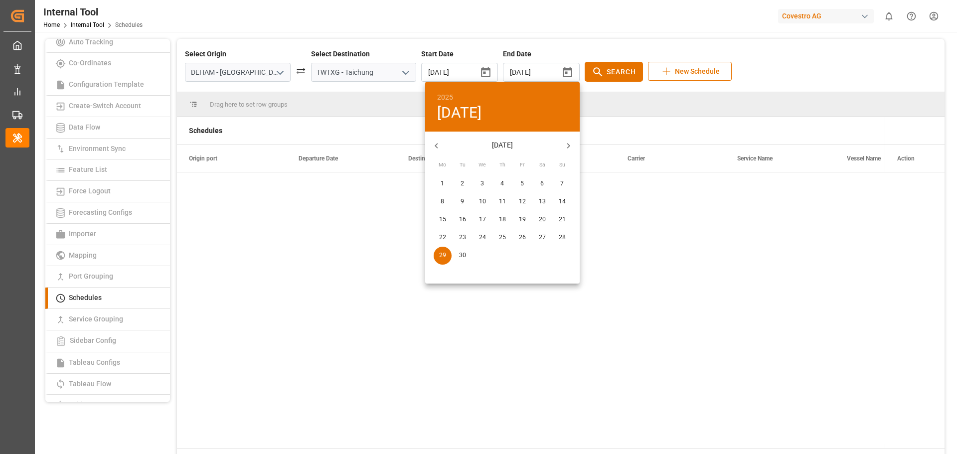 The height and width of the screenshot is (454, 957). I want to click on p: 11, so click(502, 202).